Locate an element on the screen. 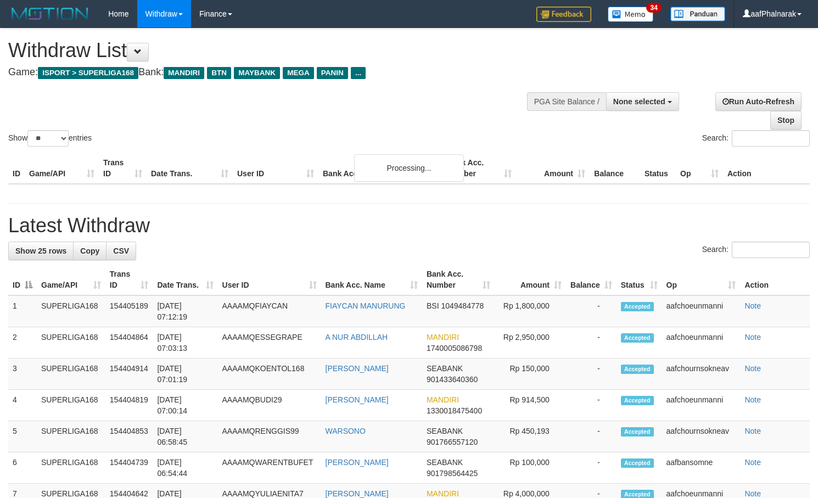  span: Copy is located at coordinates (89, 251).